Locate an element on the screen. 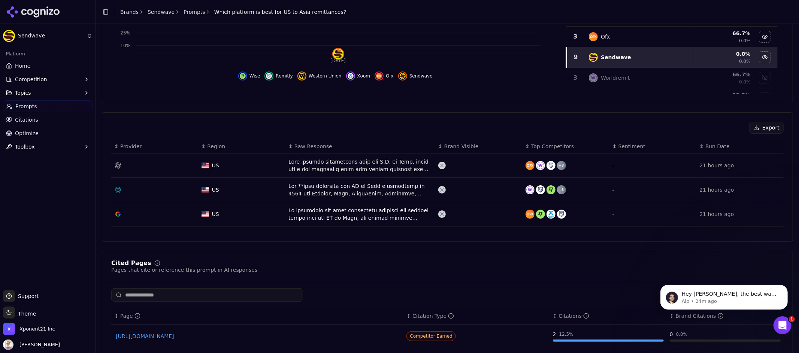 This screenshot has height=353, width=799. div: message notification from Alp, 24m ago. Hey Kiryako, the best way to remove a topic today is to g... is located at coordinates (75, 28).